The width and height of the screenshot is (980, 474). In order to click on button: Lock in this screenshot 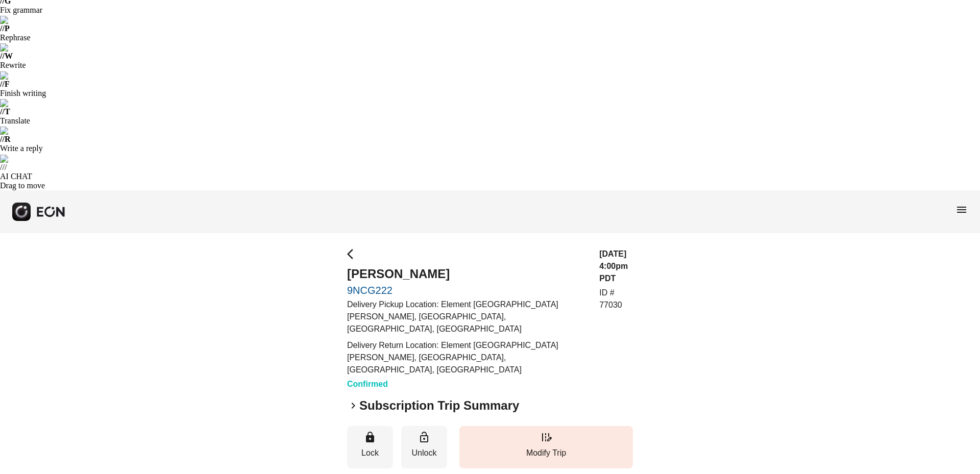, I will do `click(370, 447)`.